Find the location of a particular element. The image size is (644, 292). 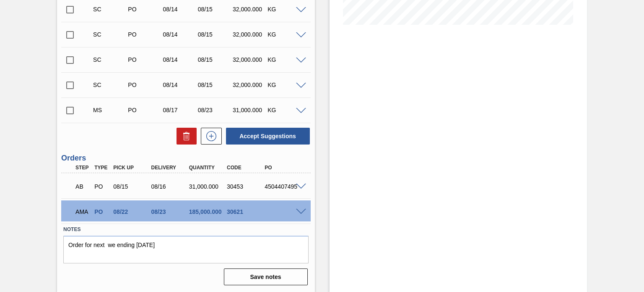

p: AB is located at coordinates (83, 186).